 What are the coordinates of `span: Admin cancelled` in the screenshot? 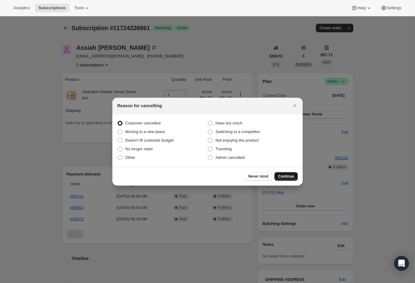 It's located at (230, 157).